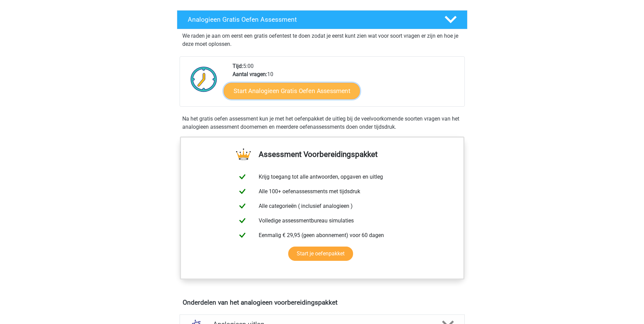 The image size is (644, 324). Describe the element at coordinates (322, 123) in the screenshot. I see `div: Na het gratis oefen assessment kun je met het oefenpakket de uitleg bij de veelvoorkomende soorte...` at that location.